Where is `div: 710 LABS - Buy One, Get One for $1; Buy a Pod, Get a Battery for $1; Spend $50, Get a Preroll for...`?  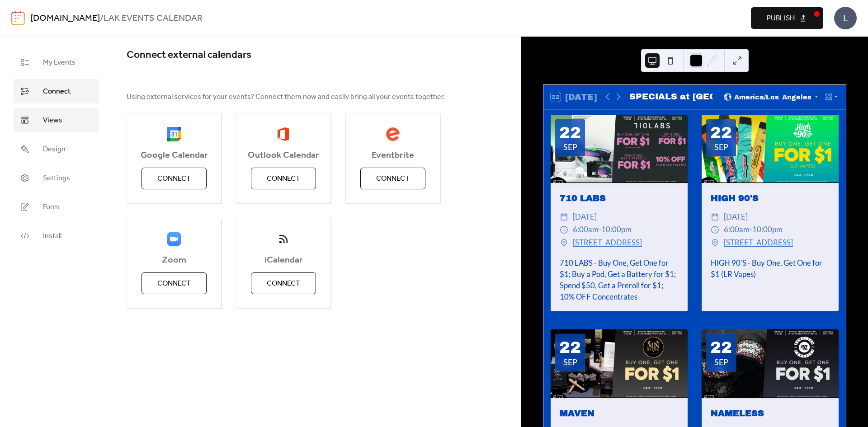 div: 710 LABS - Buy One, Get One for $1; Buy a Pod, Get a Battery for $1; Spend $50, Get a Preroll for... is located at coordinates (619, 279).